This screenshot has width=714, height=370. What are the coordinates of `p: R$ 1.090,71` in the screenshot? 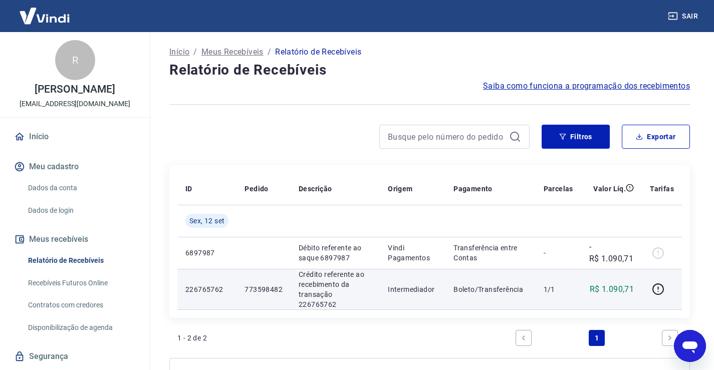 It's located at (612, 290).